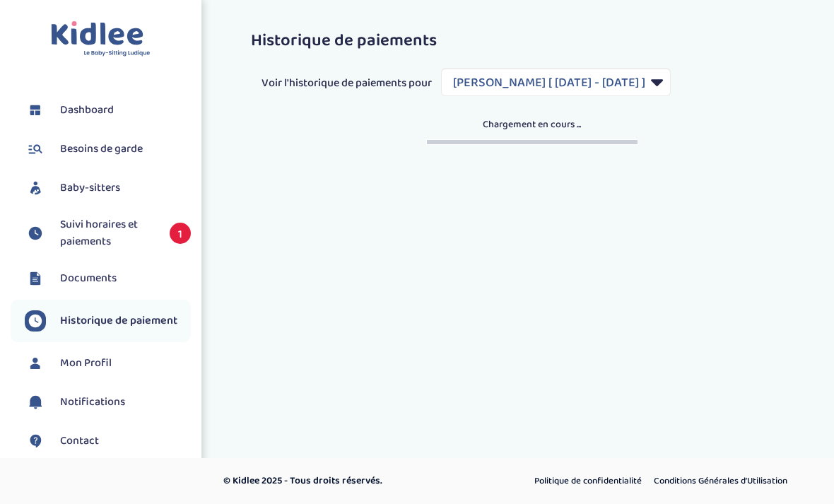  Describe the element at coordinates (531, 41) in the screenshot. I see `h3: Historique de paiements` at that location.